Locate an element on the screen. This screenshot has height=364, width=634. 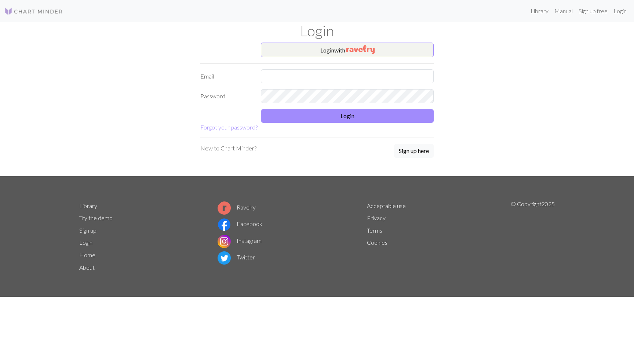
a: Facebook is located at coordinates (240, 223).